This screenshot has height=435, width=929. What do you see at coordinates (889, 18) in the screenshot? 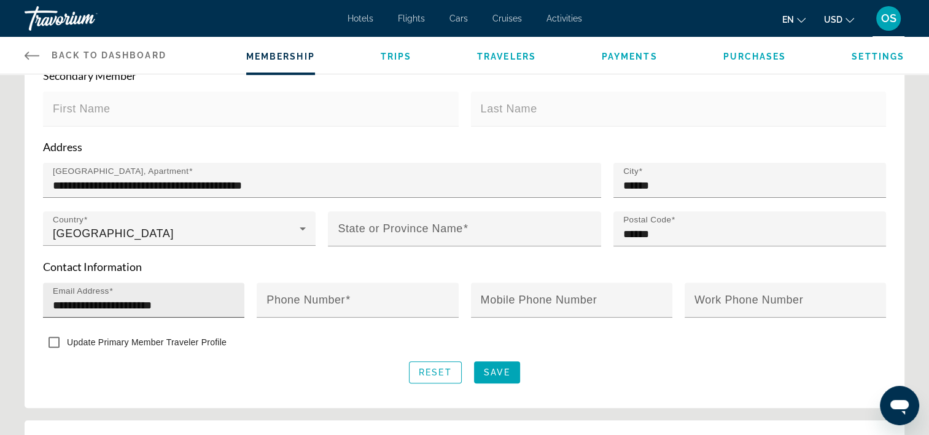
I see `span: OS` at bounding box center [889, 18].